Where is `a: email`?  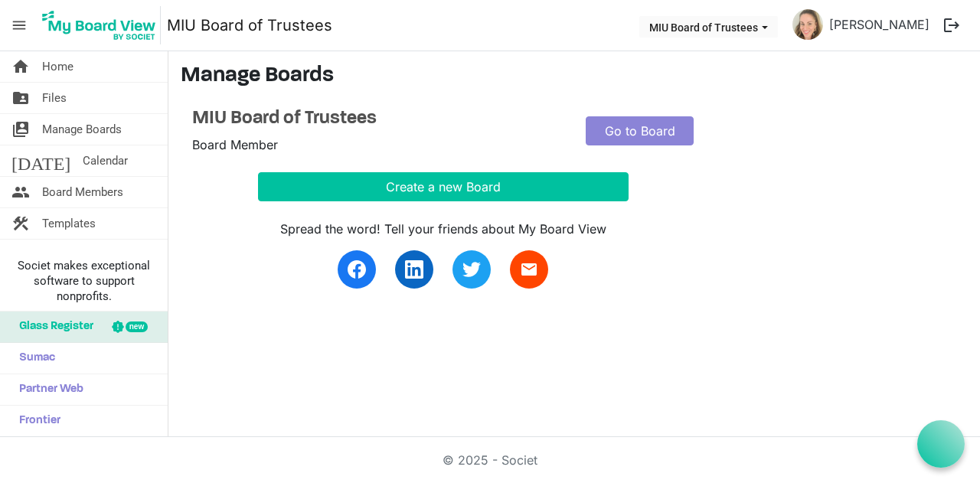
a: email is located at coordinates (529, 270).